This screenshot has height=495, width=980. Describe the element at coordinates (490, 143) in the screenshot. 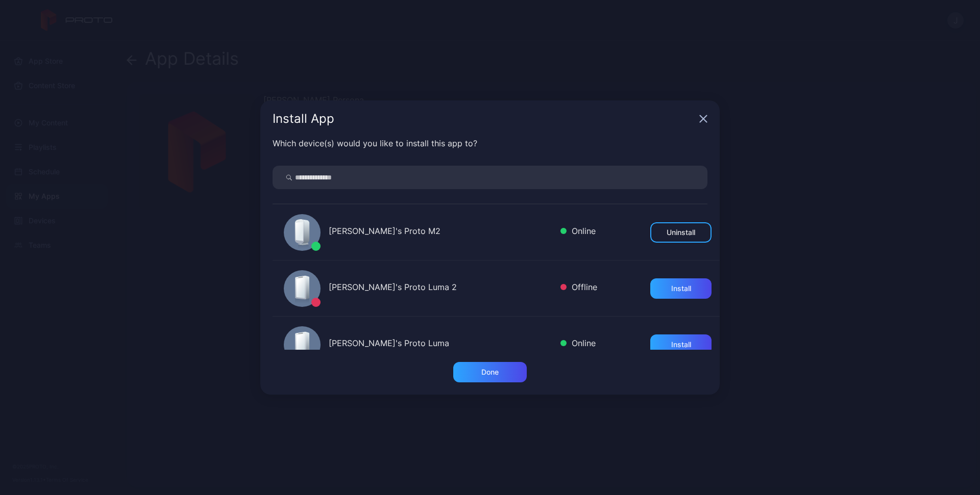

I see `div: Which device(s) would you like to install this app to?` at that location.